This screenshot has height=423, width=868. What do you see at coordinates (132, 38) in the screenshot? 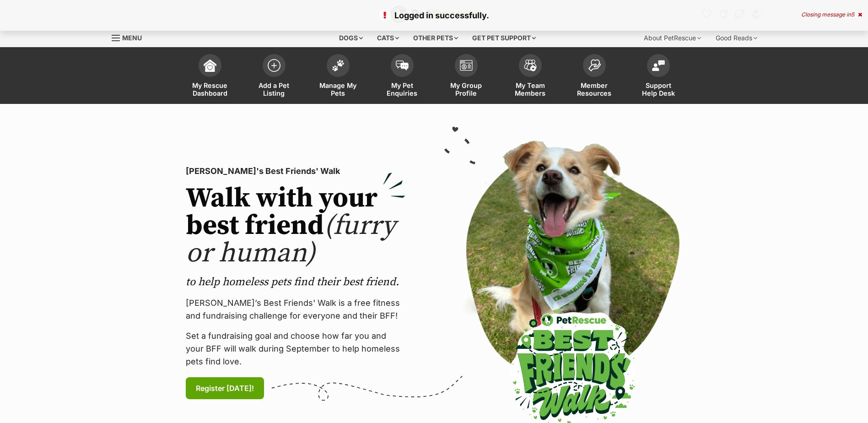
I see `span: Menu` at bounding box center [132, 38].